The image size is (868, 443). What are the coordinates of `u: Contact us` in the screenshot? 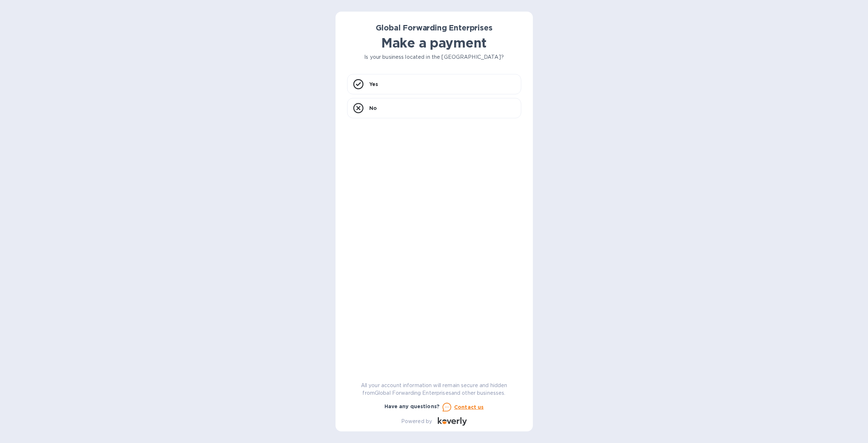 It's located at (469, 408).